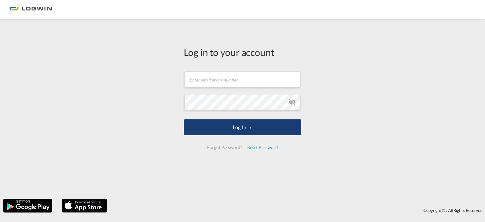 The width and height of the screenshot is (485, 222). What do you see at coordinates (242, 127) in the screenshot?
I see `button: LOGIN` at bounding box center [242, 127].